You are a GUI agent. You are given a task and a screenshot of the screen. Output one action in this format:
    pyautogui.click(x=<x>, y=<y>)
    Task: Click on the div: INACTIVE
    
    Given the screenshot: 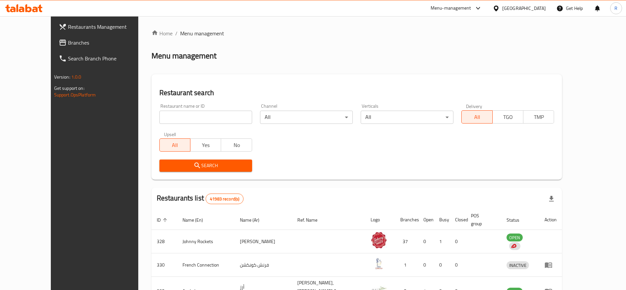 What is the action you would take?
    pyautogui.click(x=518, y=265)
    